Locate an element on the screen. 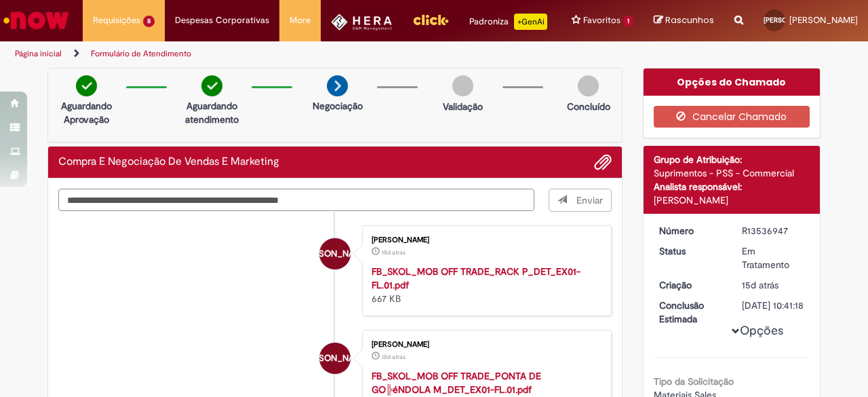  dt: Criação is located at coordinates (690, 285).